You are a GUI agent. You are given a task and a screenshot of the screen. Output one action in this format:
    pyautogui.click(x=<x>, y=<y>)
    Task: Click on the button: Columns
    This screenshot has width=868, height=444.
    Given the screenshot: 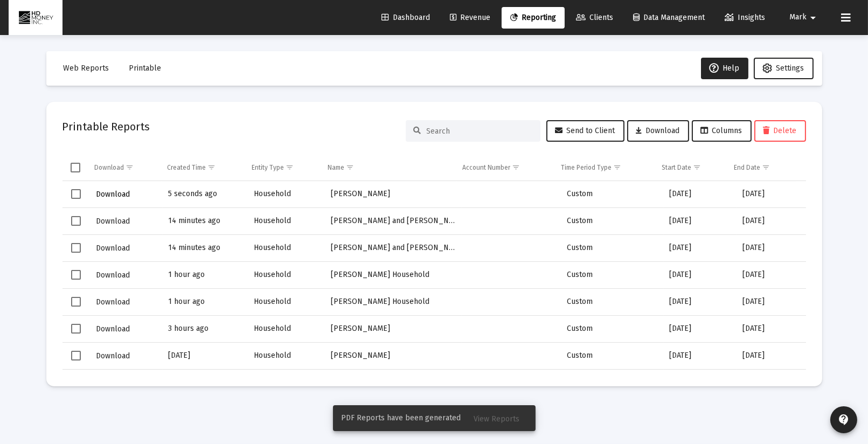 What is the action you would take?
    pyautogui.click(x=721, y=131)
    